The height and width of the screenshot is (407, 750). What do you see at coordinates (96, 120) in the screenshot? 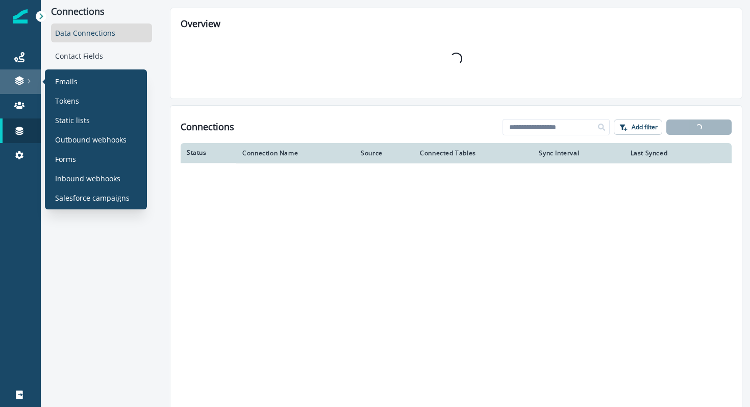
I see `a: Static lists` at bounding box center [96, 120].